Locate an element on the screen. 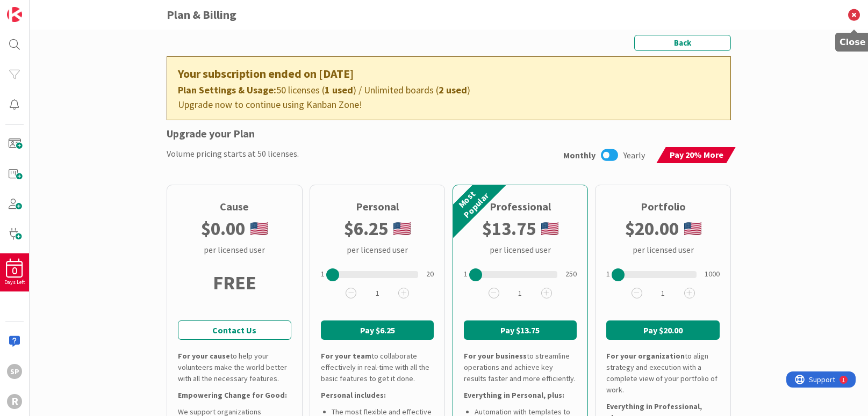 This screenshot has width=868, height=416. a: Contact Us is located at coordinates (234, 330).